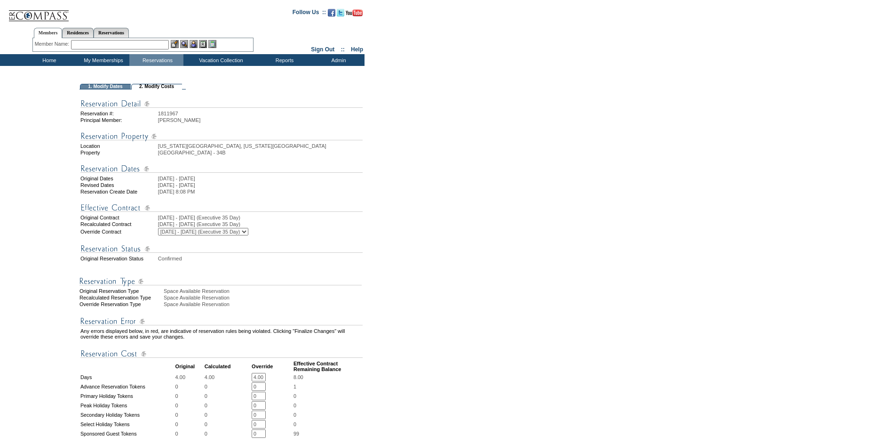  I want to click on img: Effective Contract, so click(222, 207).